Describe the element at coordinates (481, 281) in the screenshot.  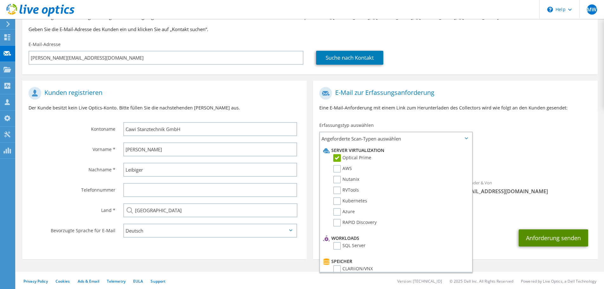
I see `li: © 2025 Dell Inc. All Rights Reserved` at that location.